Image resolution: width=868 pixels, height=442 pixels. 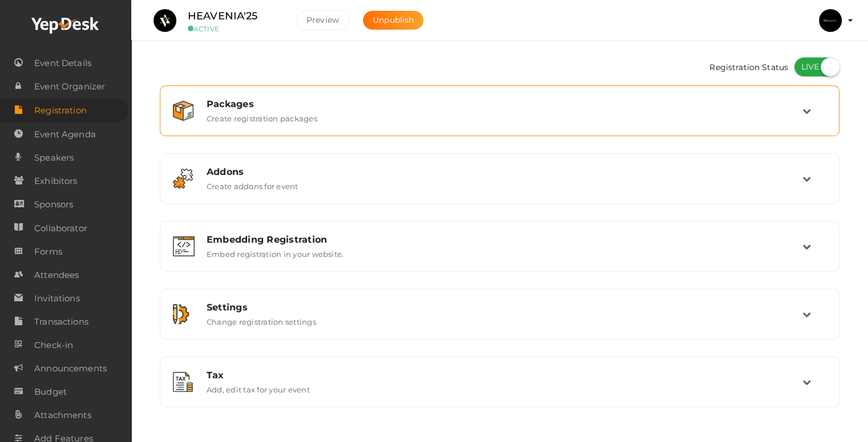 What do you see at coordinates (262, 320) in the screenshot?
I see `label: Change registration settings` at bounding box center [262, 320].